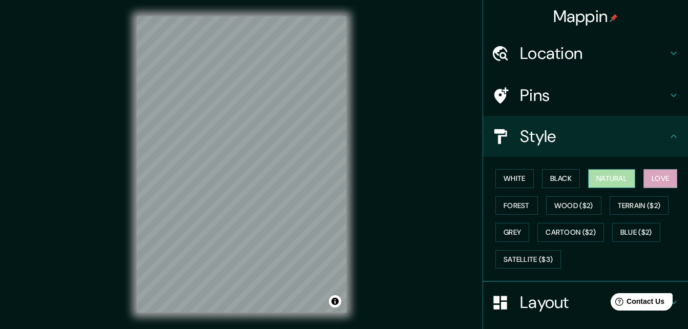 The image size is (688, 329). Describe the element at coordinates (594, 302) in the screenshot. I see `h4: Layout` at that location.